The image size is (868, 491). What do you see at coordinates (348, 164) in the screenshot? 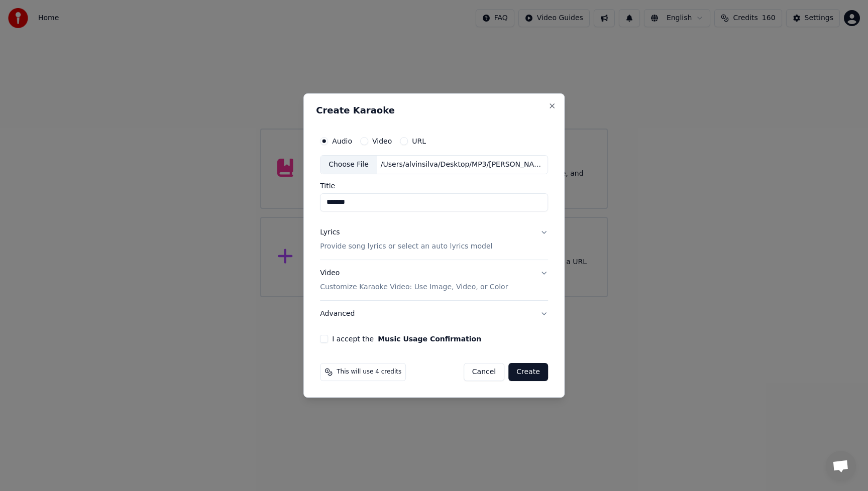
I see `div: Choose File` at bounding box center [348, 164].